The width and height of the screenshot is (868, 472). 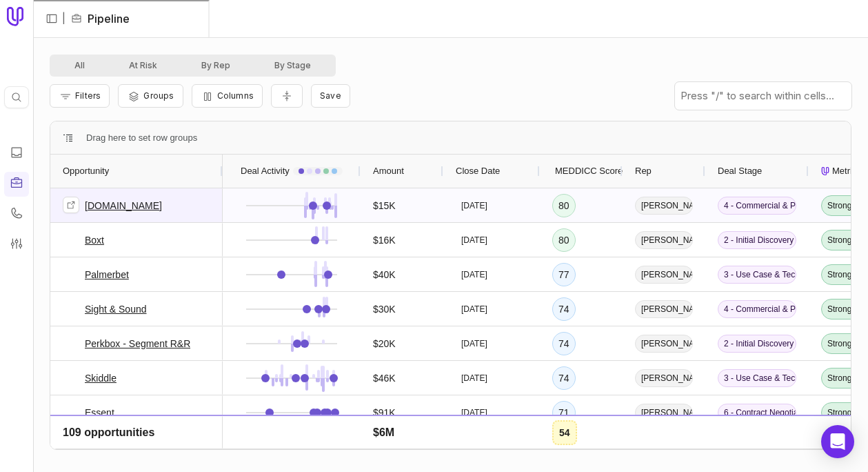 I want to click on span: Save, so click(x=330, y=95).